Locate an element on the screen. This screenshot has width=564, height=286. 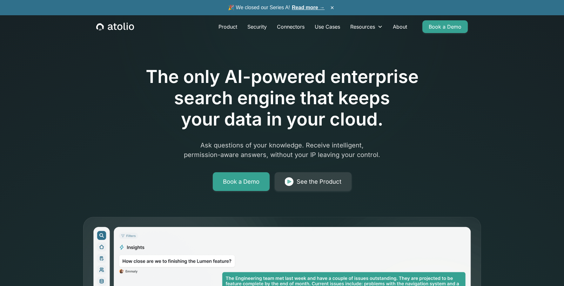
div: See the Product is located at coordinates (319, 182).